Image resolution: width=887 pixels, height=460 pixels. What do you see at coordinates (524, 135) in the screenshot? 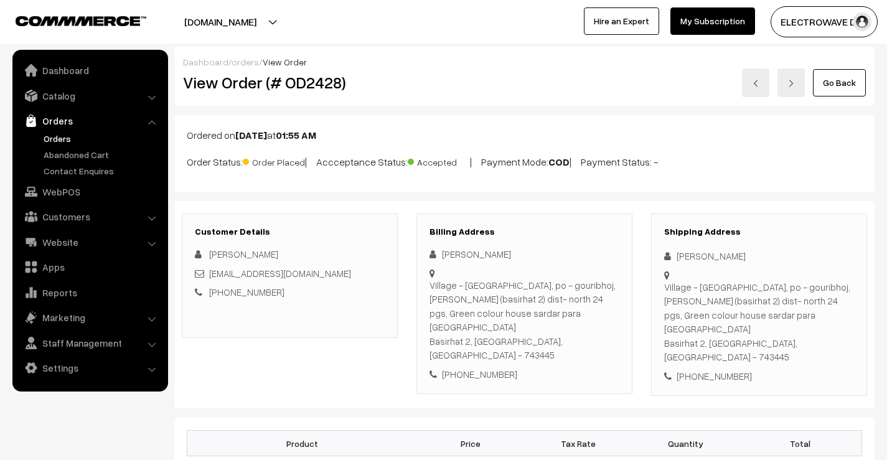
I see `p: Ordered on at` at bounding box center [524, 135].